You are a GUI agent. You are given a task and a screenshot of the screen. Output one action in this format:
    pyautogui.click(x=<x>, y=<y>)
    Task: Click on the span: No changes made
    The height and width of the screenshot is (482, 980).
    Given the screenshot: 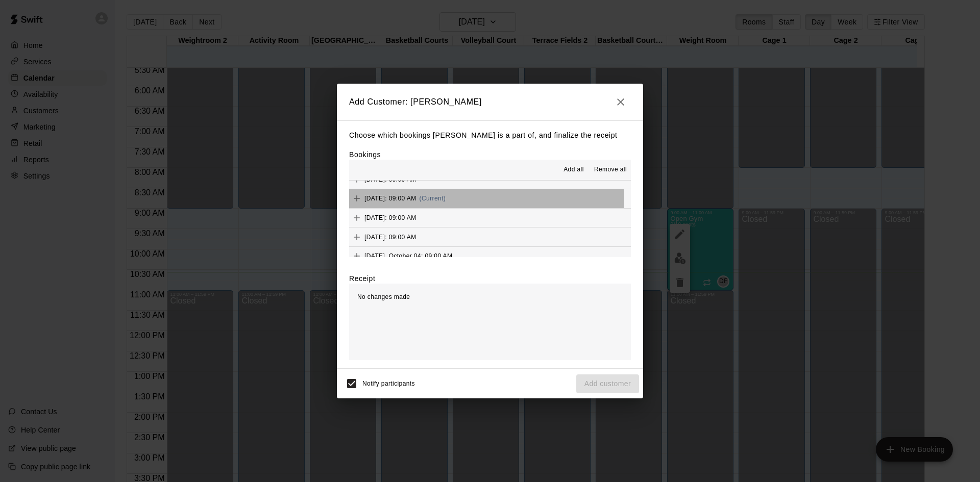 What is the action you would take?
    pyautogui.click(x=383, y=297)
    